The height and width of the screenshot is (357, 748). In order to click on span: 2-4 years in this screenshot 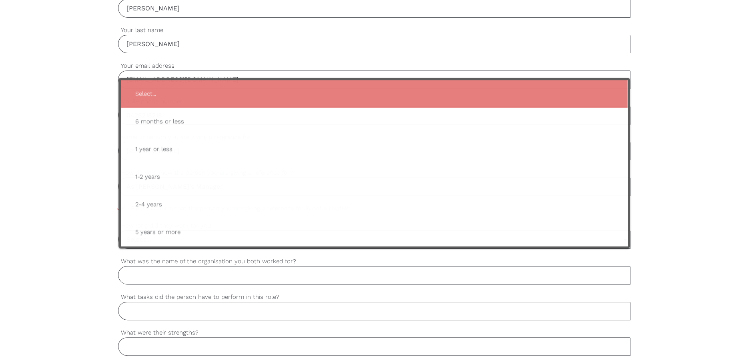, I will do `click(374, 204)`.